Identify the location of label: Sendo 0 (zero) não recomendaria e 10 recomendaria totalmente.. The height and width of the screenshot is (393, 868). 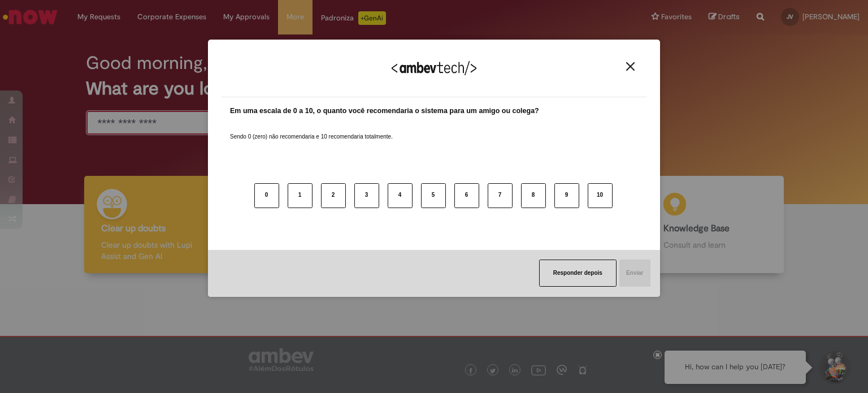
(311, 130).